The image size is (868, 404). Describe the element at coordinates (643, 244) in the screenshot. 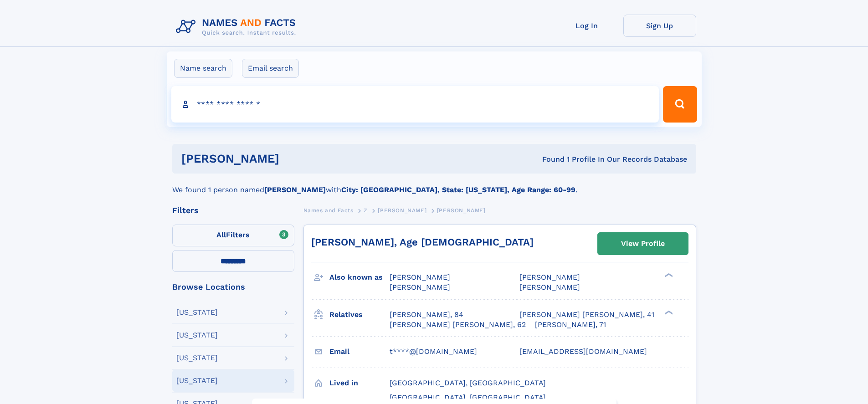

I see `a: View Profile` at that location.